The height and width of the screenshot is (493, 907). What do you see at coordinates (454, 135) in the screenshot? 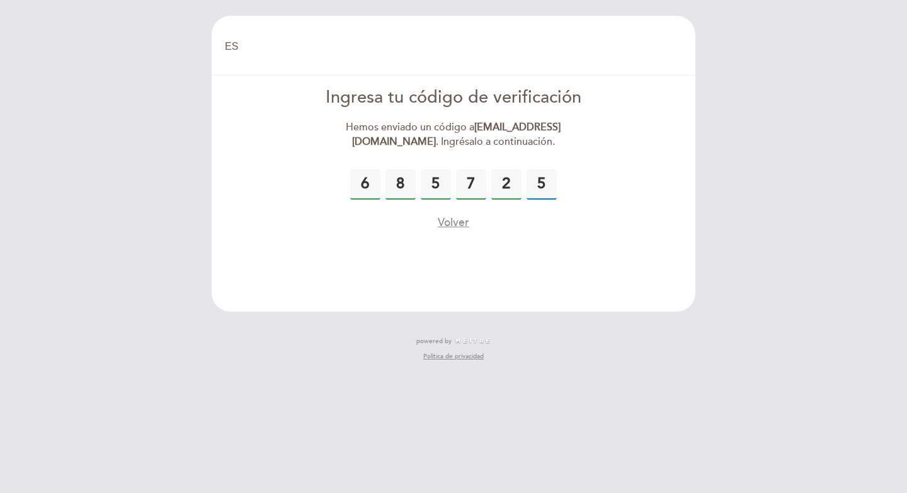
I see `div: Hemos enviado un código a . Ingrésalo a continuación.` at bounding box center [454, 135].